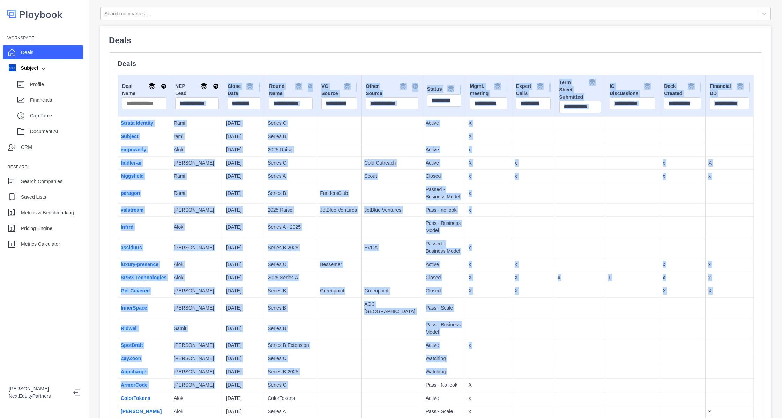 The height and width of the screenshot is (418, 782). What do you see at coordinates (444, 90) in the screenshot?
I see `div: Status` at bounding box center [444, 90].